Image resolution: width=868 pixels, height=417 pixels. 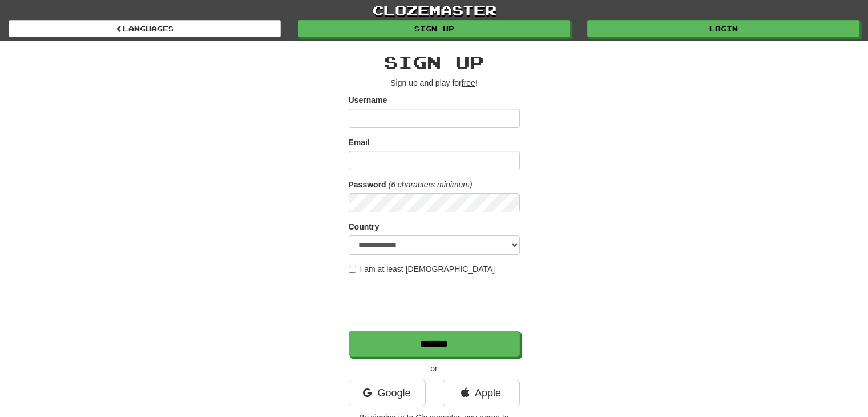 I want to click on em: (6 characters minimum), so click(x=430, y=185).